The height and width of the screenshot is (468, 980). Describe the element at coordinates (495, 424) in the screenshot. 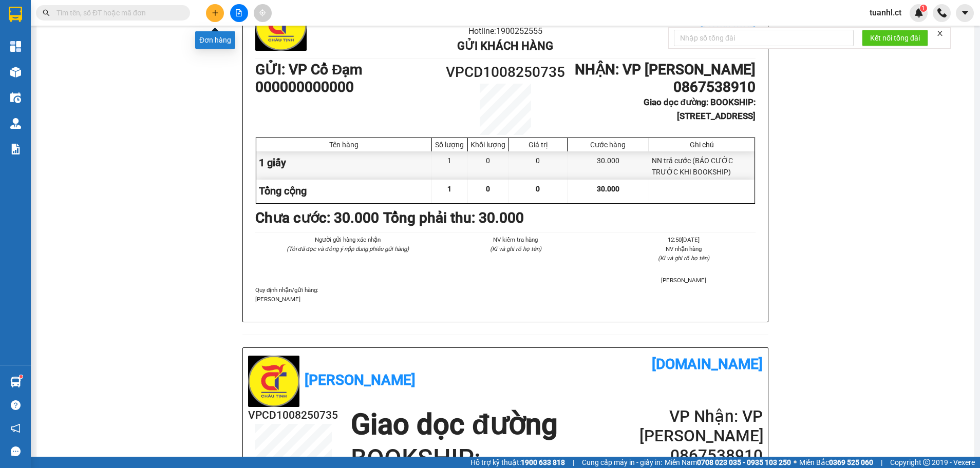

I see `h1: Giao dọc đường` at that location.